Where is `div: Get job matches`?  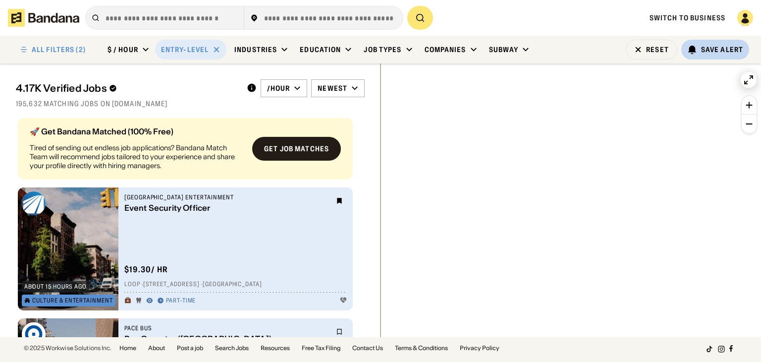
div: Get job matches is located at coordinates (296, 149).